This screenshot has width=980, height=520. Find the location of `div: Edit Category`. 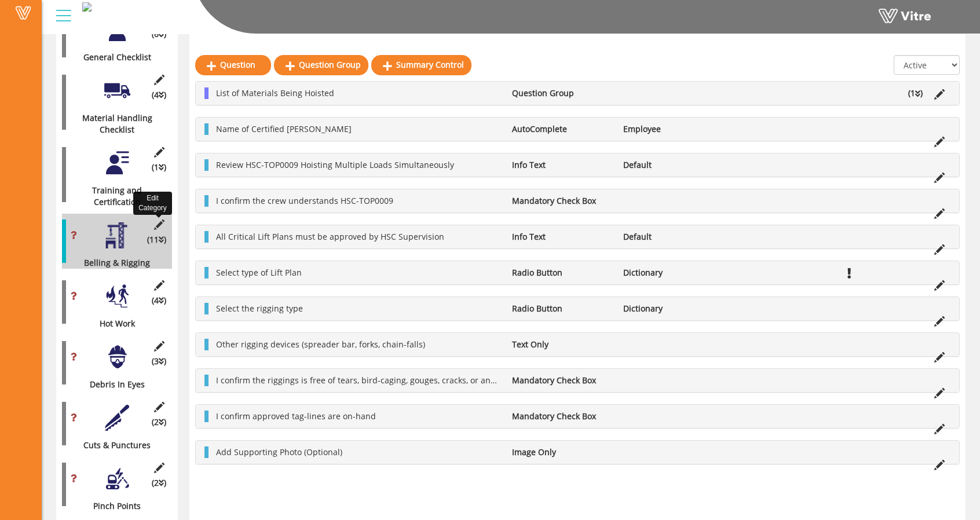

div: Edit Category is located at coordinates (152, 203).